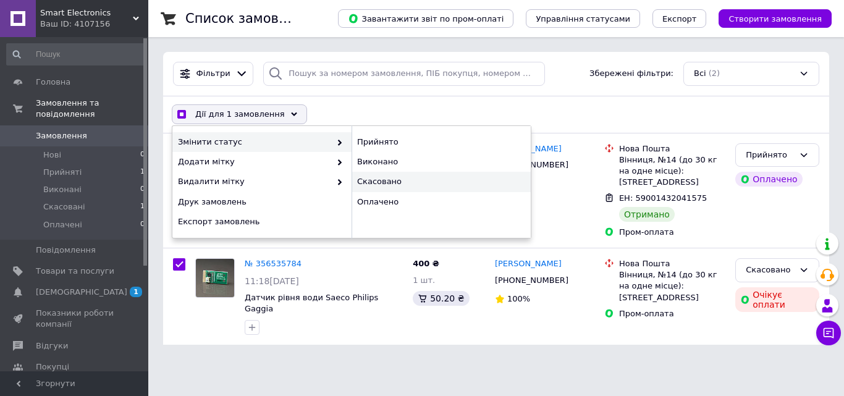 This screenshot has height=396, width=844. Describe the element at coordinates (778, 300) in the screenshot. I see `div: Очікує оплати` at that location.